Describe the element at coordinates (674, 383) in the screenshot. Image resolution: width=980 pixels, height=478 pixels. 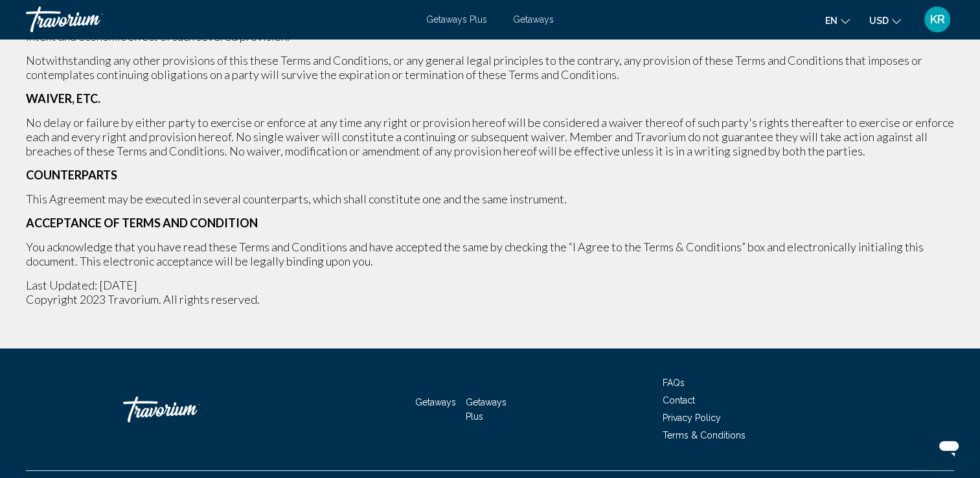
I see `a: FAQs` at that location.